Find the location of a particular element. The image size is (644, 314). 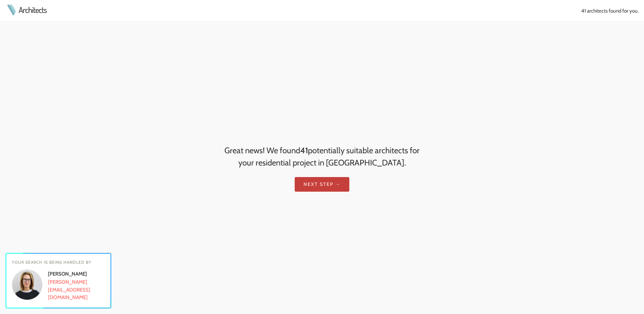

a: Next step → is located at coordinates (322, 184).